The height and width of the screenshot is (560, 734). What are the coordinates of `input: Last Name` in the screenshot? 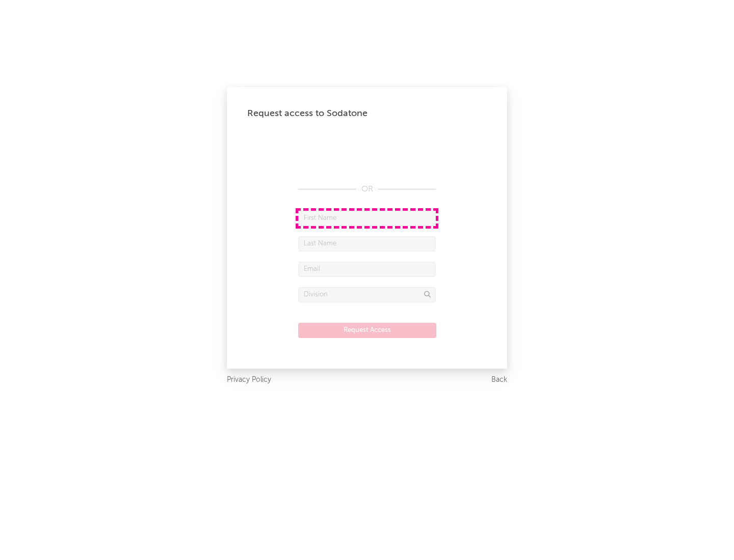 It's located at (367, 244).